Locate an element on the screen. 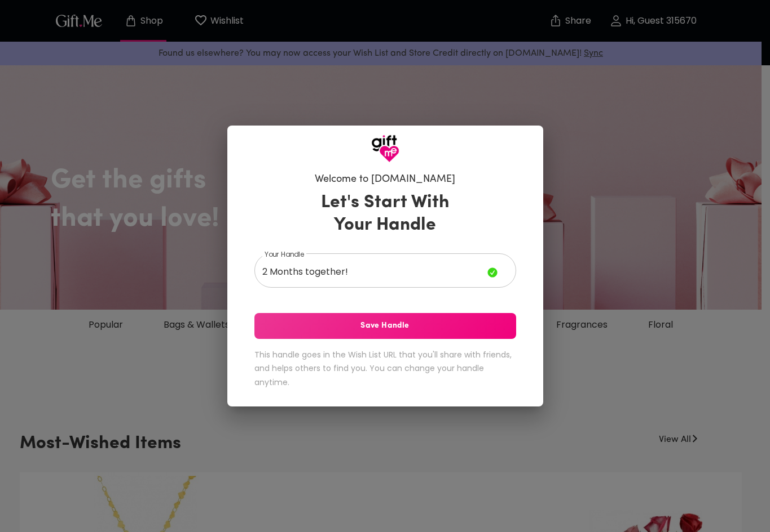 This screenshot has height=532, width=770. input: Your Handle is located at coordinates (371, 272).